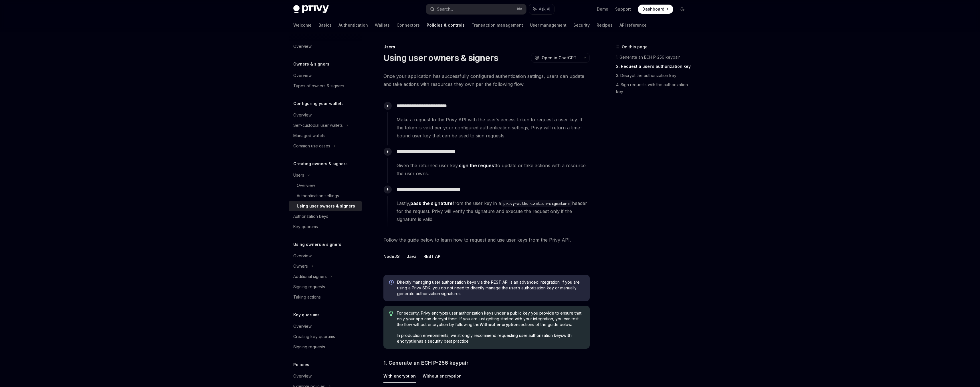 Image resolution: width=980 pixels, height=387 pixels. What do you see at coordinates (654, 88) in the screenshot?
I see `a: 4. Sign requests with the authorization key` at bounding box center [654, 88].